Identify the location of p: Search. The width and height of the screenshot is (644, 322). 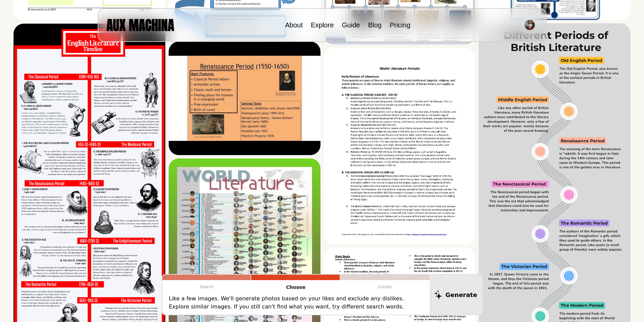
(207, 287).